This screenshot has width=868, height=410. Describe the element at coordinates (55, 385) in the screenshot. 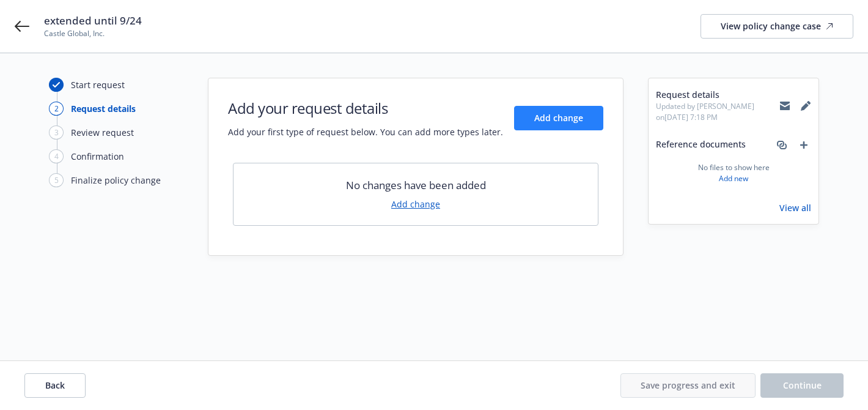

I see `span: Back` at that location.